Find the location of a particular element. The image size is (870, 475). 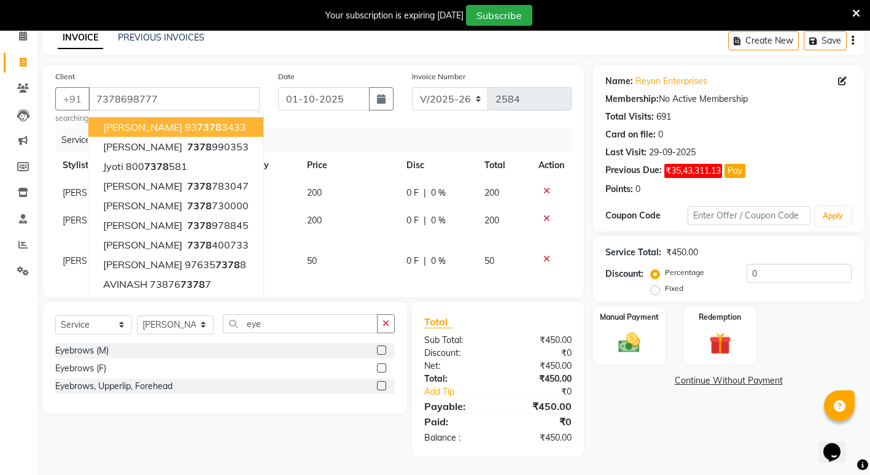

label: Client is located at coordinates (65, 77).